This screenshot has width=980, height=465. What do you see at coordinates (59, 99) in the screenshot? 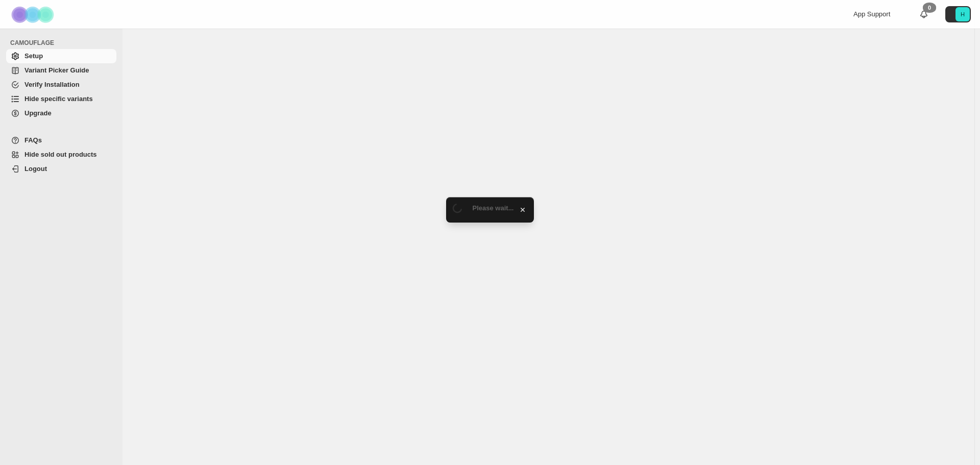
I see `span: Hide specific variants` at bounding box center [59, 99].